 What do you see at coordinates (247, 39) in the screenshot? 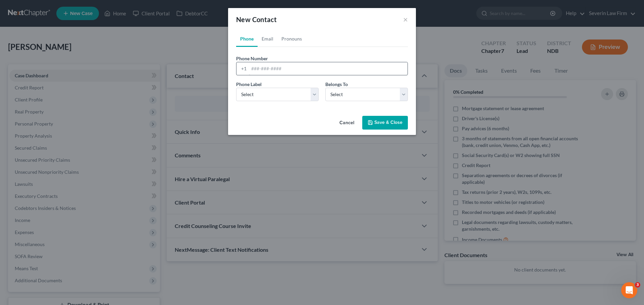
I see `a: Phone` at bounding box center [247, 39].